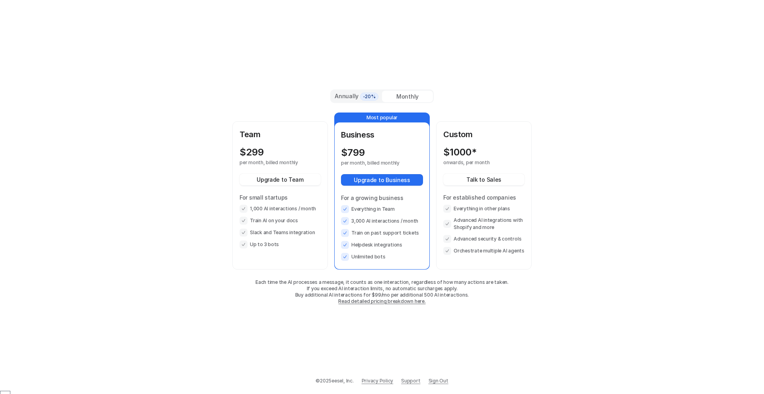  What do you see at coordinates (477, 163) in the screenshot?
I see `p: onwards, per month` at bounding box center [477, 163].